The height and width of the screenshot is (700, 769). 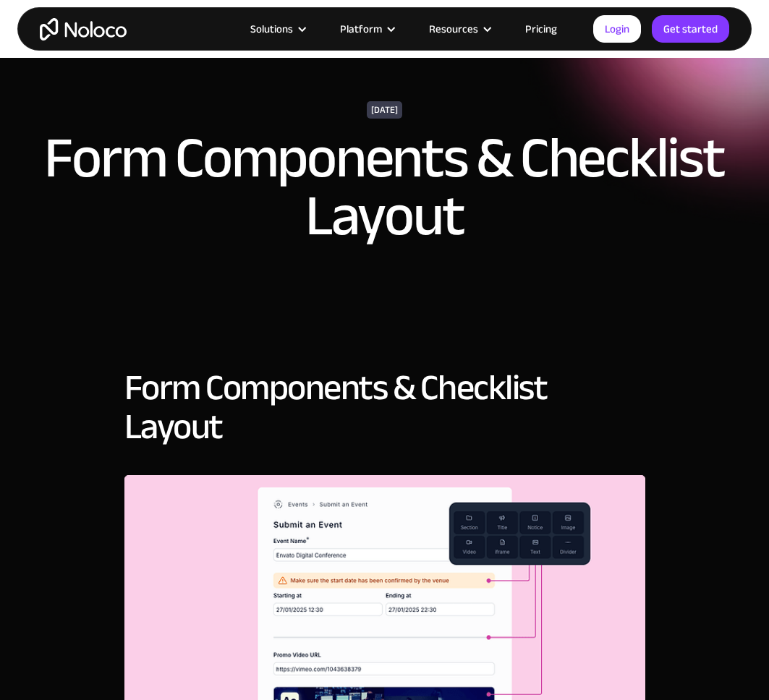 I want to click on h1: Form Components & Checklist Layout, so click(x=384, y=188).